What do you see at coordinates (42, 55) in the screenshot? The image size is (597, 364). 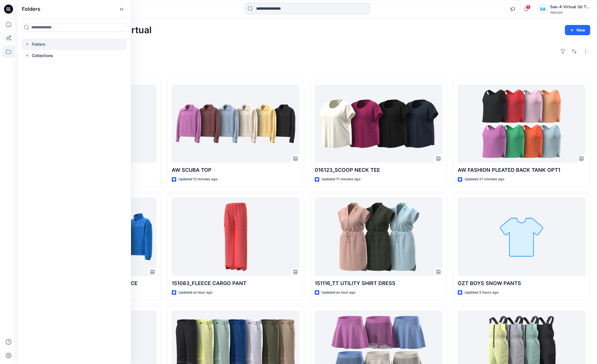 I see `p: Collections` at bounding box center [42, 55].